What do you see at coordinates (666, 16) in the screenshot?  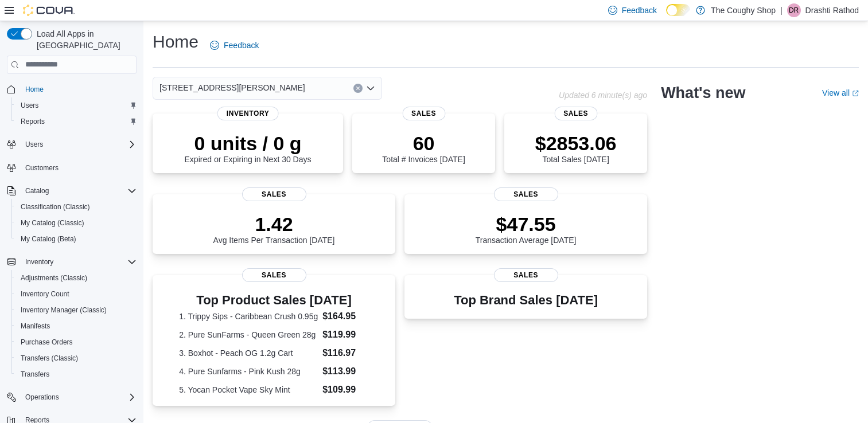 I see `span: Dark Mode` at bounding box center [666, 16].